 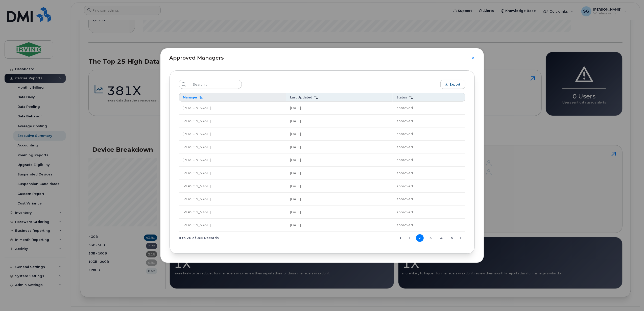 What do you see at coordinates (301, 97) in the screenshot?
I see `span: Last Updated` at bounding box center [301, 97].